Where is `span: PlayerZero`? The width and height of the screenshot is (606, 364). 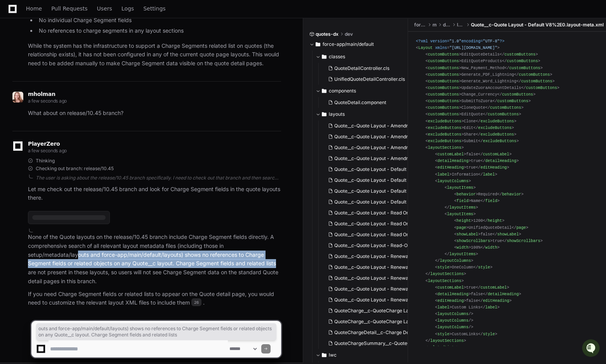 span: PlayerZero is located at coordinates (44, 144).